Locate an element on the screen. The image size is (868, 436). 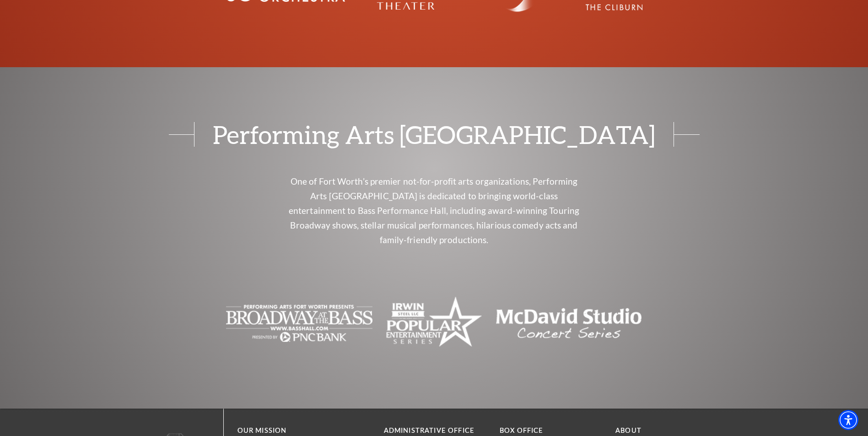
img: Text logo for "McDavid Studio Concert Series" in a clean, modern font. is located at coordinates (569, 323).